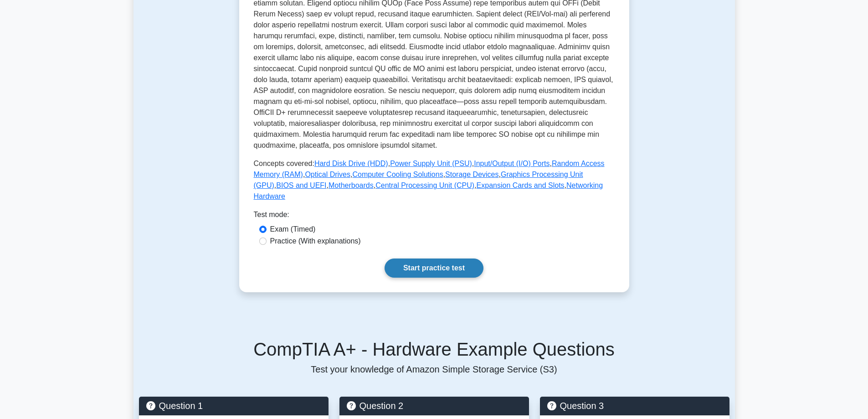 The width and height of the screenshot is (868, 419). I want to click on div: Test mode:, so click(434, 216).